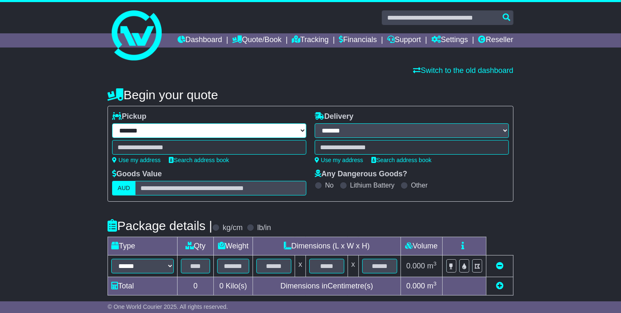 This screenshot has height=313, width=621. I want to click on td: Qty, so click(196, 246).